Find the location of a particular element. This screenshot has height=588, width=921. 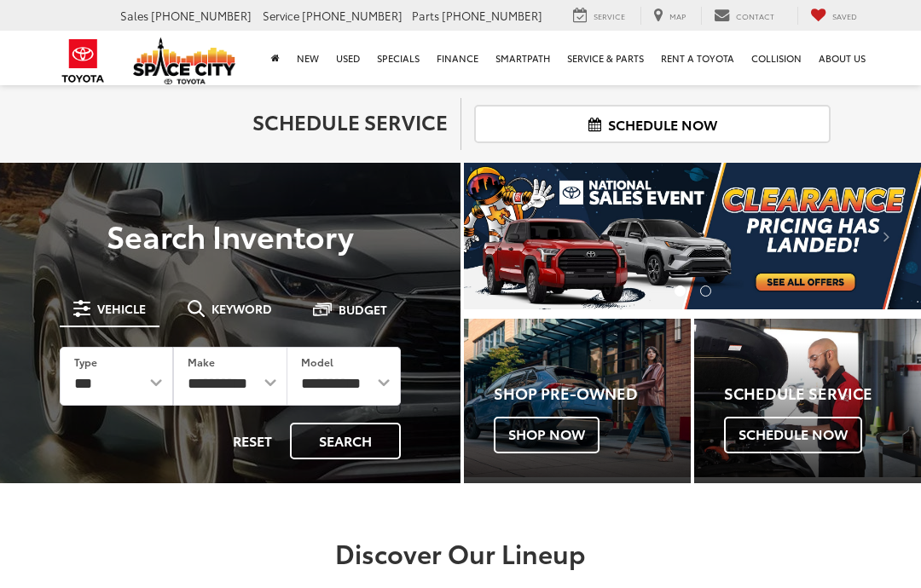

label: Model is located at coordinates (318, 361).